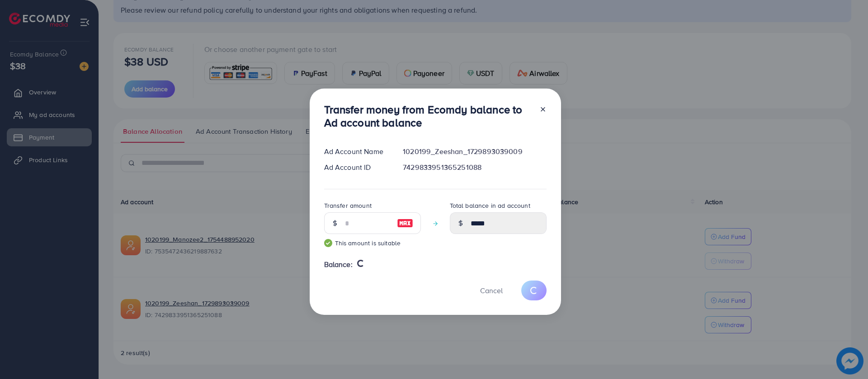 Image resolution: width=868 pixels, height=379 pixels. I want to click on img: guide, so click(328, 243).